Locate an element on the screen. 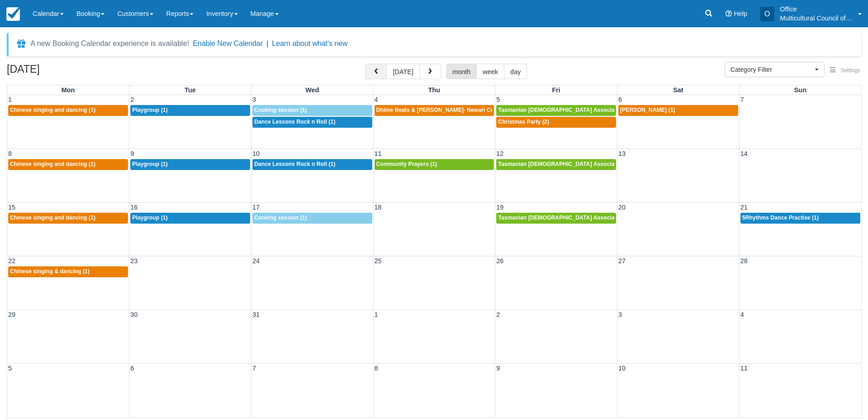  span: 12 is located at coordinates (500, 154).